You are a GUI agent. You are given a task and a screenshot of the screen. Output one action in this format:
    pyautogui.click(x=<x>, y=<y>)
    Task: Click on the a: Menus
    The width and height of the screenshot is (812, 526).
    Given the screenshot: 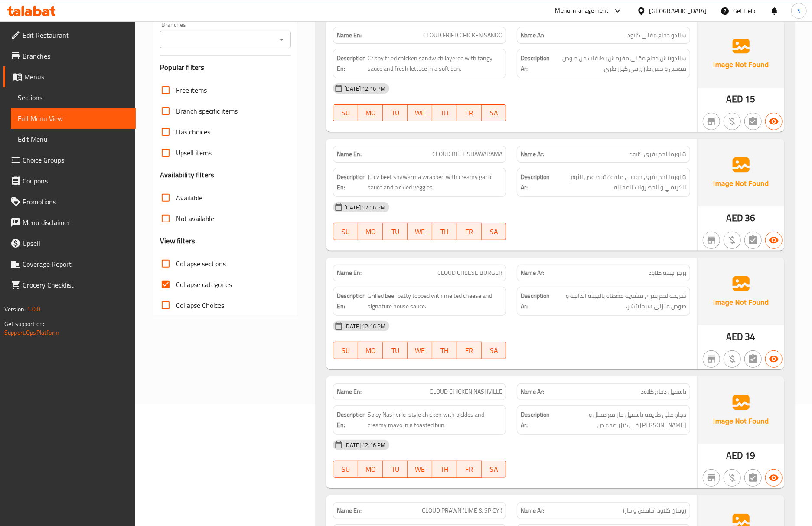 What is the action you would take?
    pyautogui.click(x=69, y=76)
    